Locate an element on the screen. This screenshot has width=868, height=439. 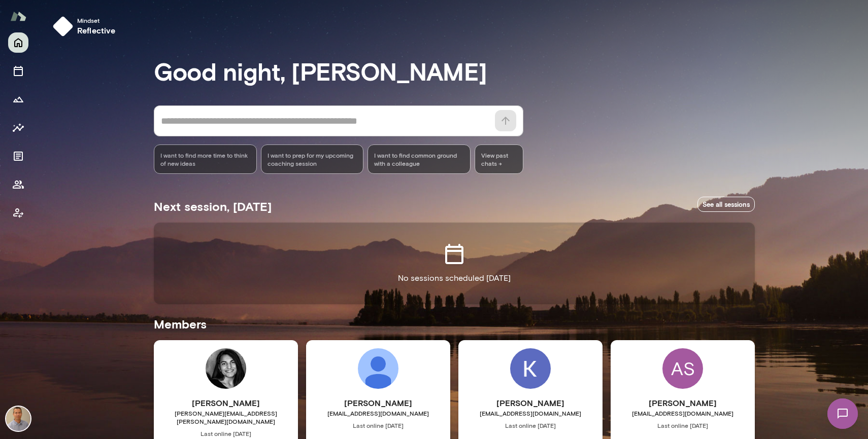
div: AS is located at coordinates (682, 369).